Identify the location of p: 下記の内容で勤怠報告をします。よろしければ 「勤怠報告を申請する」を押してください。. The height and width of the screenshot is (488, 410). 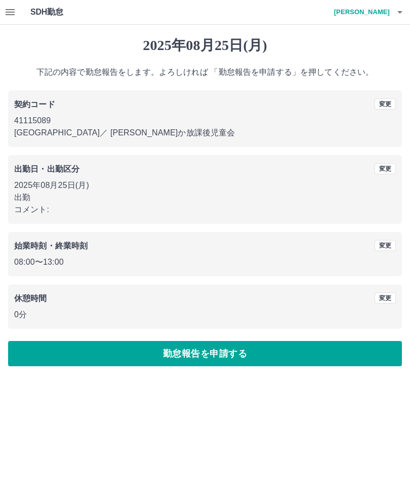
(205, 72).